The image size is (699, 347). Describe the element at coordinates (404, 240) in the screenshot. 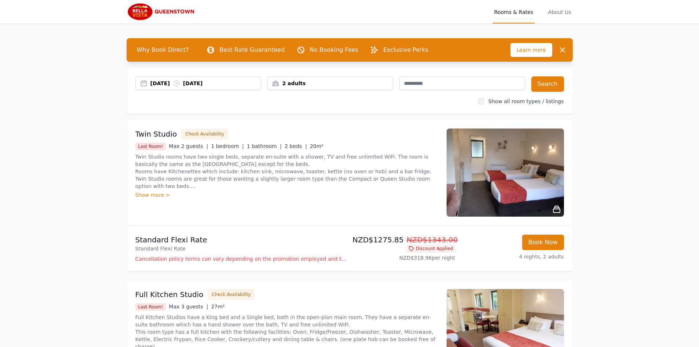

I see `p: NZD$1275.85` at that location.